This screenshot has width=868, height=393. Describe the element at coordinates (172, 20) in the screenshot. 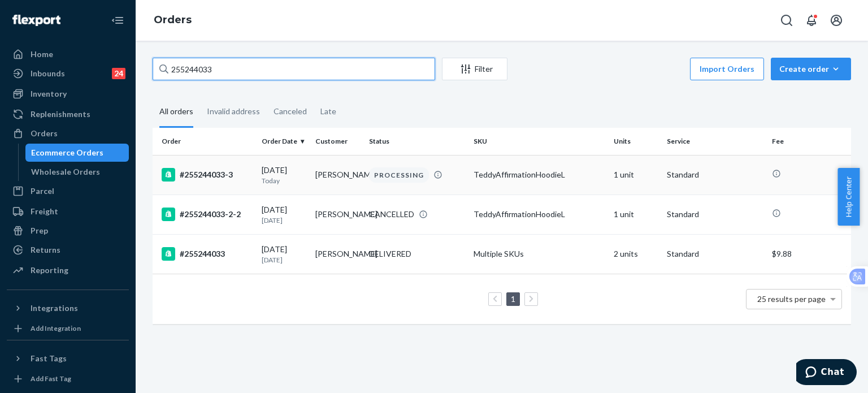

I see `ol: breadcrumbs` at that location.